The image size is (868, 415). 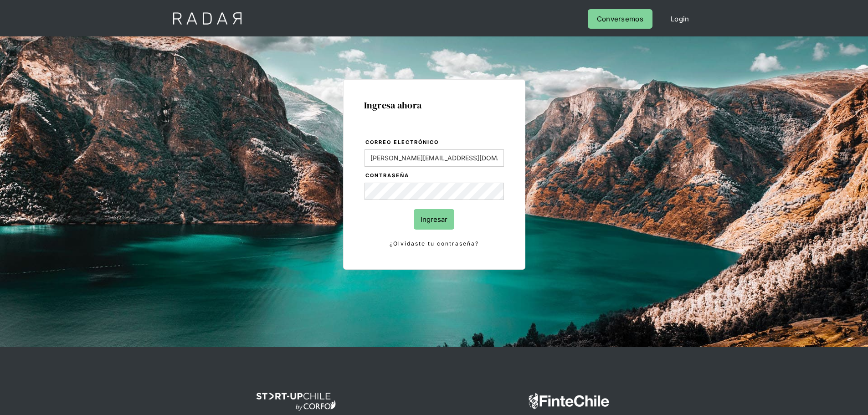 I want to click on a: ¿Olvidaste tu contraseña?, so click(x=434, y=244).